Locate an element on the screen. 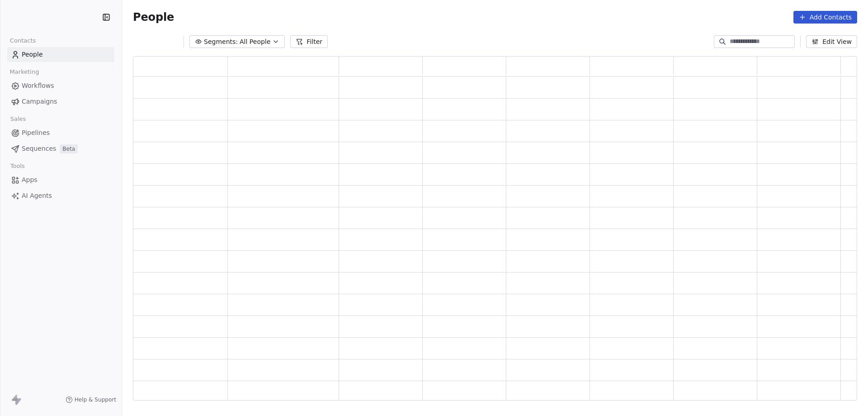 The height and width of the screenshot is (416, 868). span: Pipelines is located at coordinates (35, 133).